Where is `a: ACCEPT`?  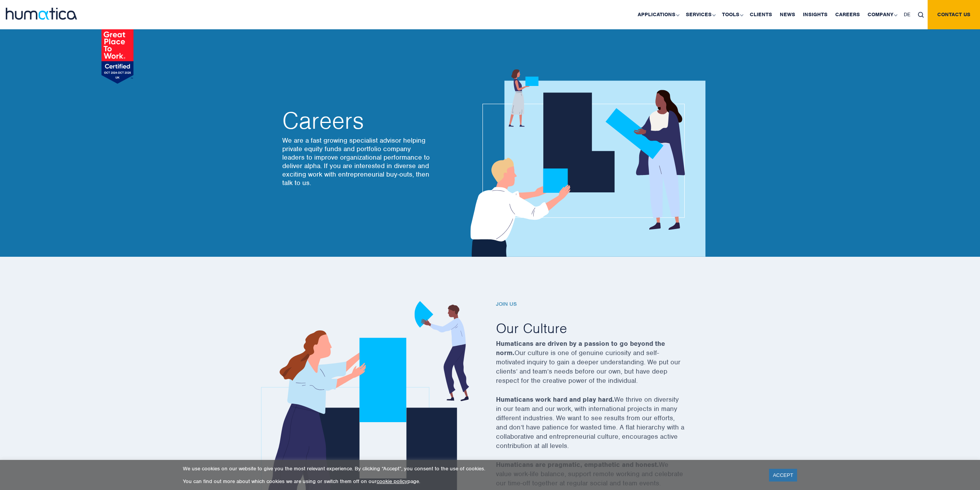
a: ACCEPT is located at coordinates (782, 475).